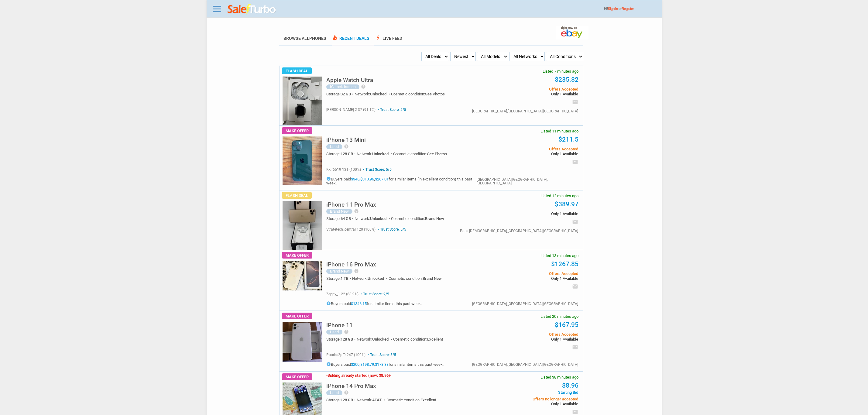 This screenshot has height=415, width=868. What do you see at coordinates (346, 140) in the screenshot?
I see `a: iPhone 13 Mini` at bounding box center [346, 140].